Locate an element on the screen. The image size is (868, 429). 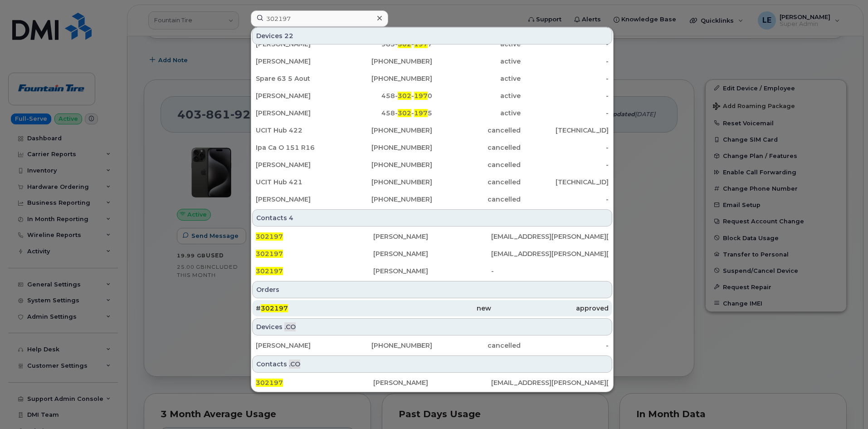
div: UCIT Hub 421 is located at coordinates (300, 182).